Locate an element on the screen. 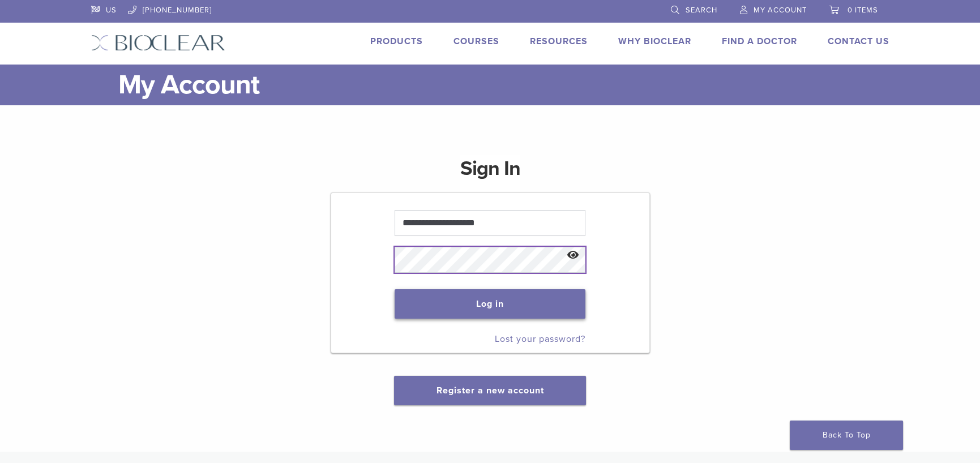 This screenshot has height=463, width=980. button: Show password is located at coordinates (573, 255).